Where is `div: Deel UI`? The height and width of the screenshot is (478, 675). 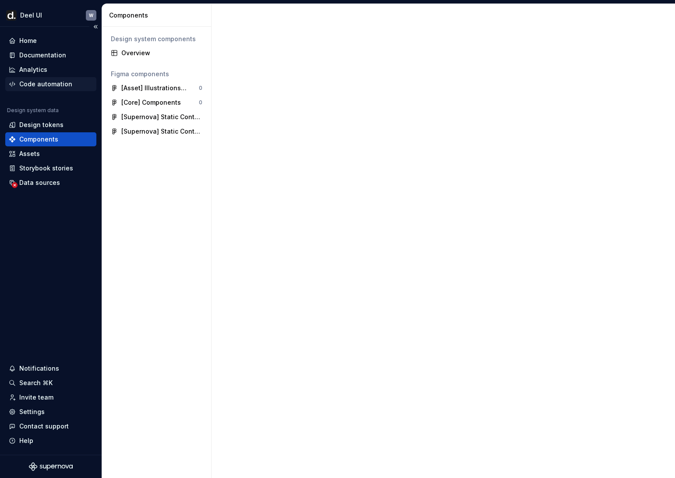
div: Deel UI is located at coordinates (31, 15).